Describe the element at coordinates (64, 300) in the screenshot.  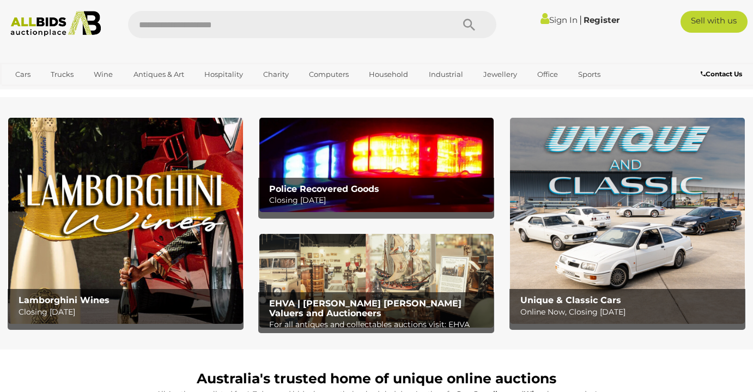
I see `b: Lamborghini Wines` at that location.